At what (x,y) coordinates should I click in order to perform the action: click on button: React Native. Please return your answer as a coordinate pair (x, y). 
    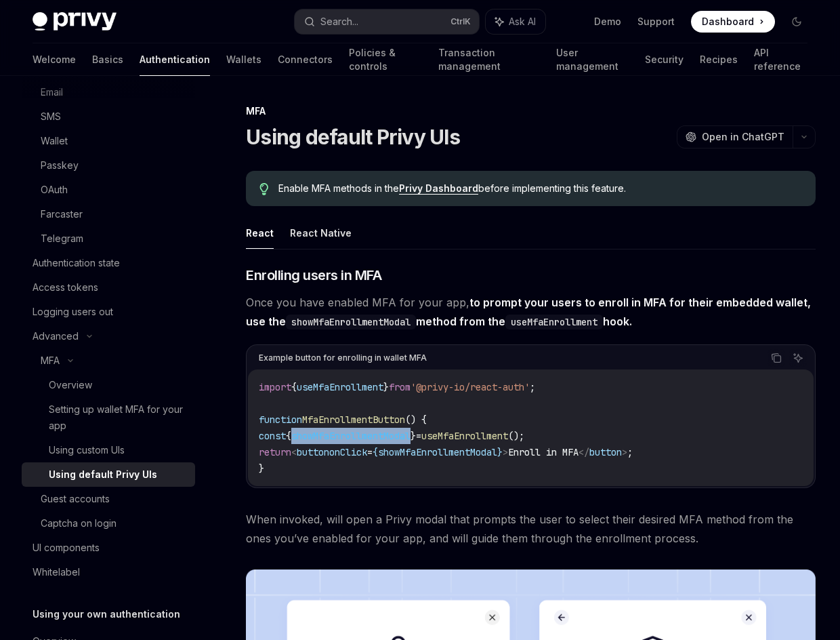
    Looking at the image, I should click on (321, 232).